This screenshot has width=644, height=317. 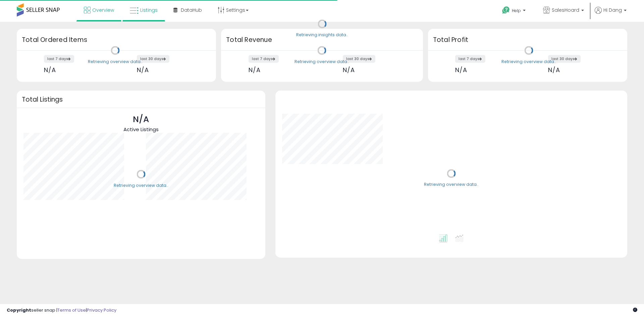 What do you see at coordinates (149, 10) in the screenshot?
I see `span: Listings` at bounding box center [149, 10].